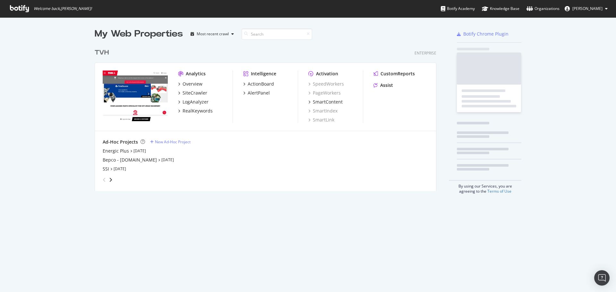 The image size is (616, 292). What do you see at coordinates (212, 34) in the screenshot?
I see `button: Most recent crawl` at bounding box center [212, 34].